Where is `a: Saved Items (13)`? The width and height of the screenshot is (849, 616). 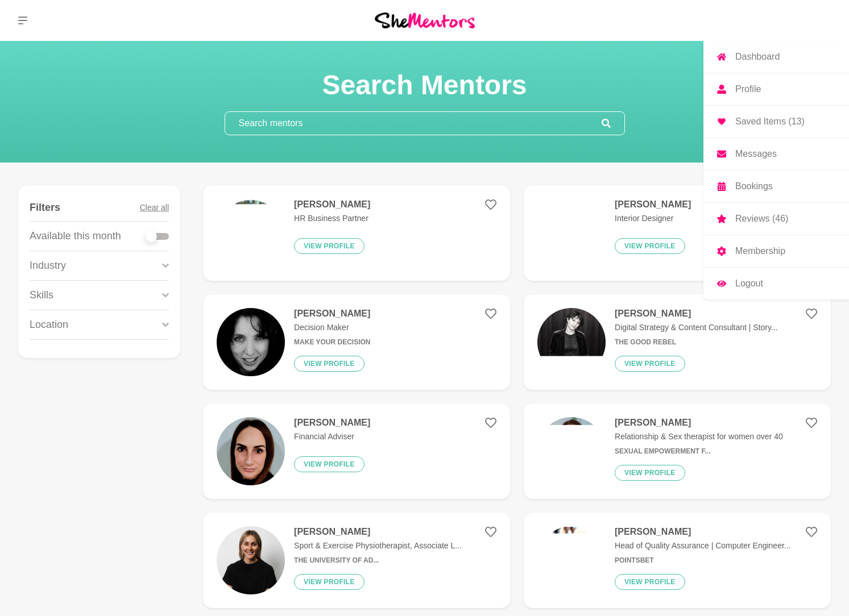 a: Saved Items (13) is located at coordinates (776, 121).